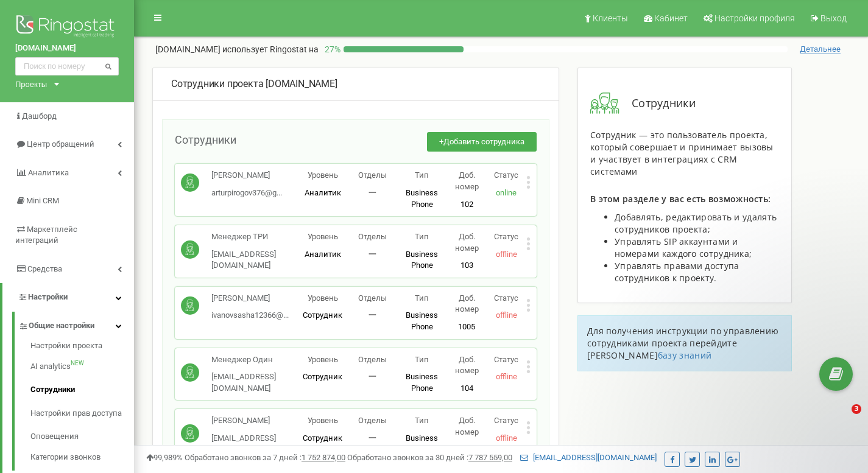 The height and width of the screenshot is (473, 868). Describe the element at coordinates (82, 436) in the screenshot. I see `a: Оповещения` at that location.